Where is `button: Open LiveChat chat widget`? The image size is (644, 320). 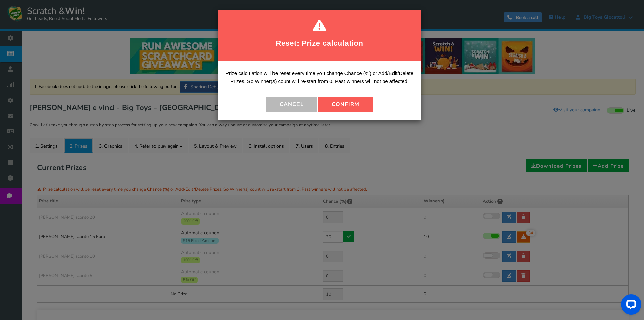
button: Open LiveChat chat widget is located at coordinates (15, 13).